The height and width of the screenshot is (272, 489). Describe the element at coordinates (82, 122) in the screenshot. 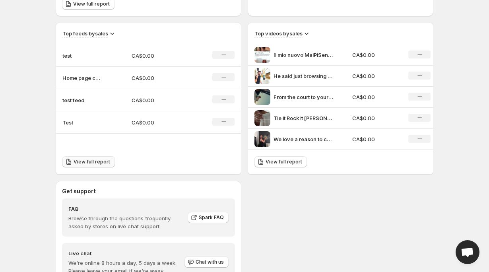

I see `p: Test` at that location.